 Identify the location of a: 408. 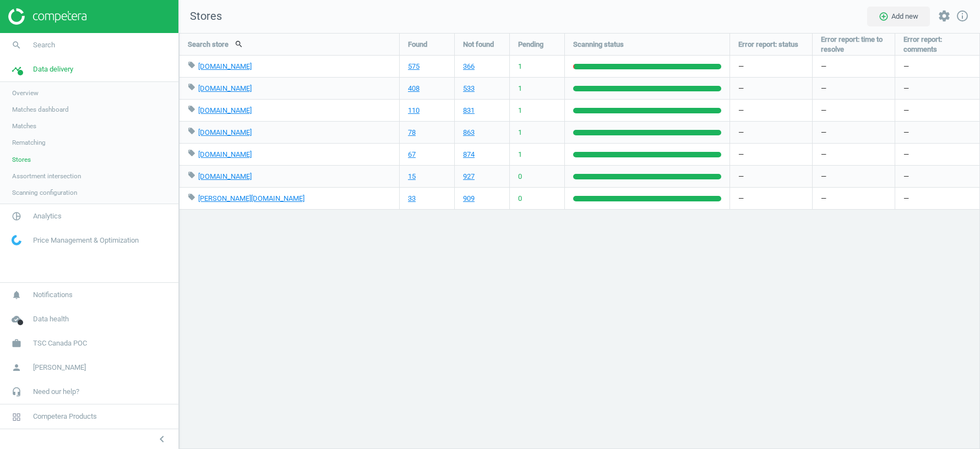
(414, 88).